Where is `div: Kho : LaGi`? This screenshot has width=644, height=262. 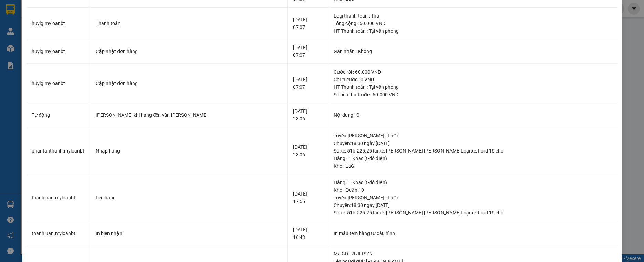 div: Kho : LaGi is located at coordinates (472, 166).